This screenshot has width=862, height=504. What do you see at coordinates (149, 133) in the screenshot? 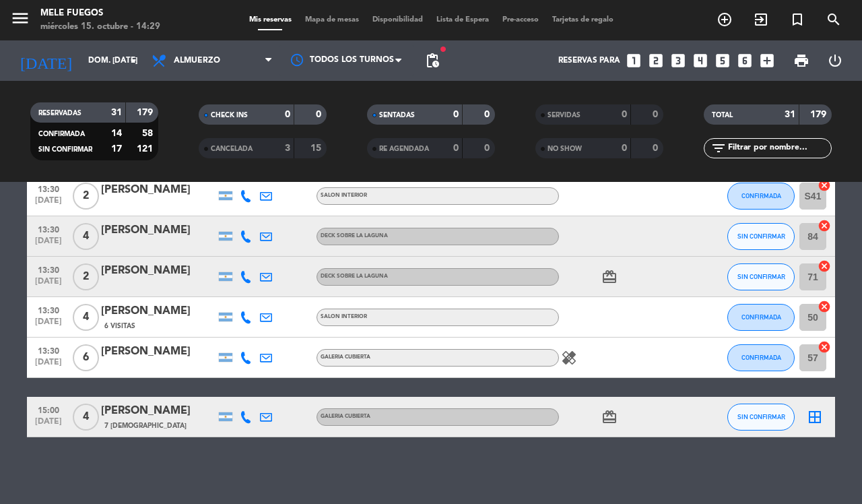
I see `strong: 58` at bounding box center [149, 133].